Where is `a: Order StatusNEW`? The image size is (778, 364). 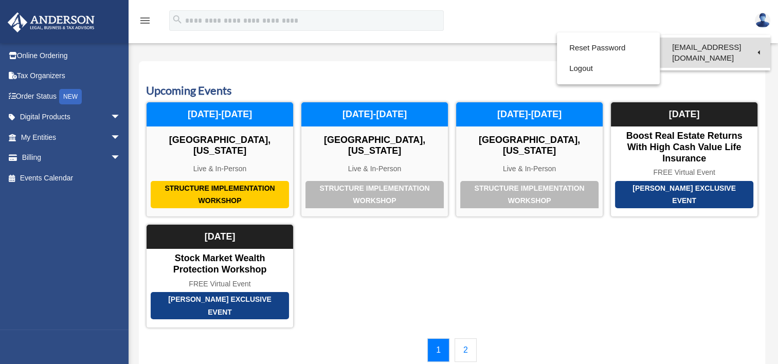 a: Order StatusNEW is located at coordinates (71, 96).